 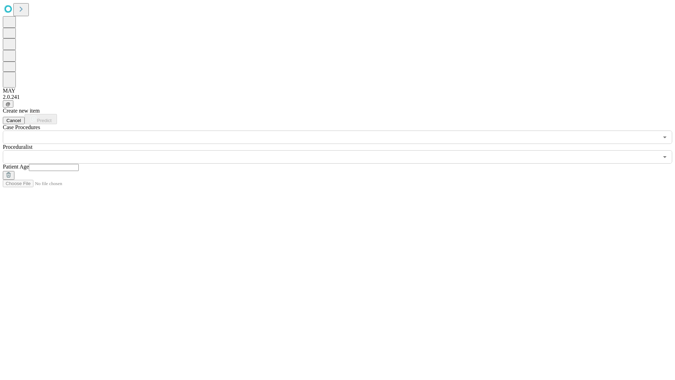 I want to click on div: MAY, so click(x=337, y=91).